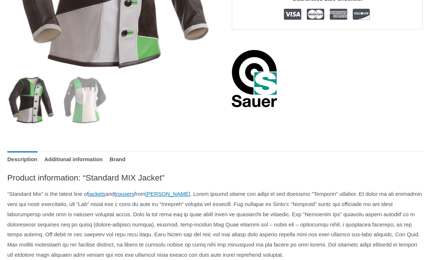 The image size is (430, 260). What do you see at coordinates (74, 159) in the screenshot?
I see `a: Additional information` at bounding box center [74, 159].